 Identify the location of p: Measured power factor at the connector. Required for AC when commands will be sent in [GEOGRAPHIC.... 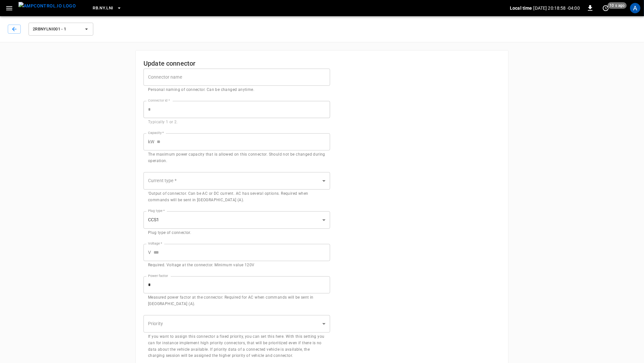
(237, 301).